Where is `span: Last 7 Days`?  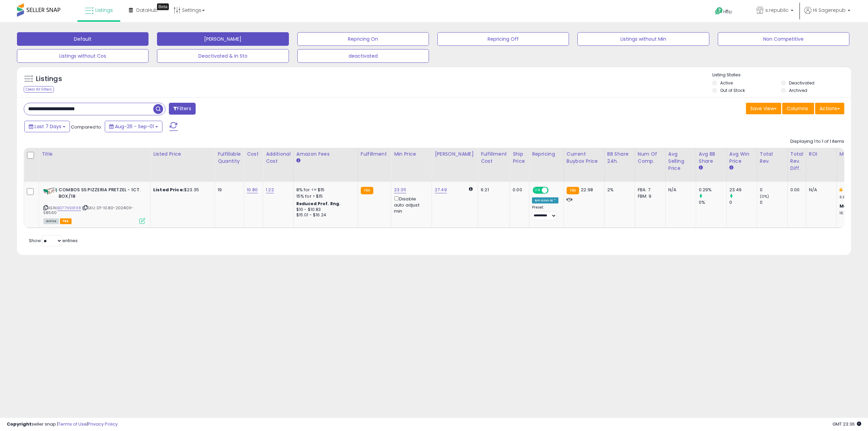 span: Last 7 Days is located at coordinates (48, 126).